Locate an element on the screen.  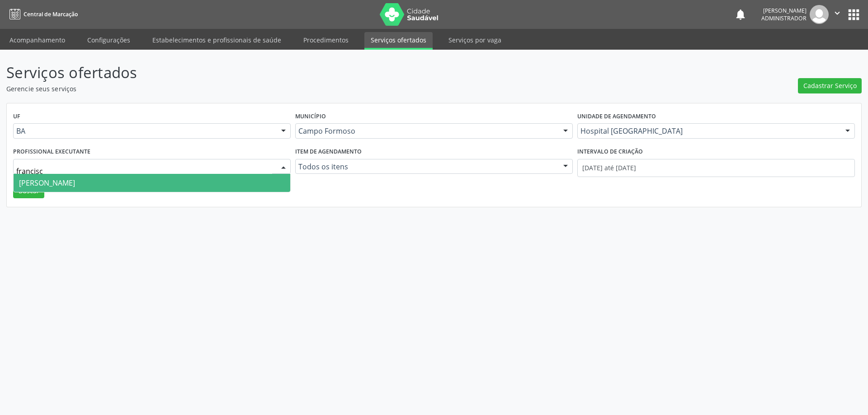
span: Administrador is located at coordinates (784, 18).